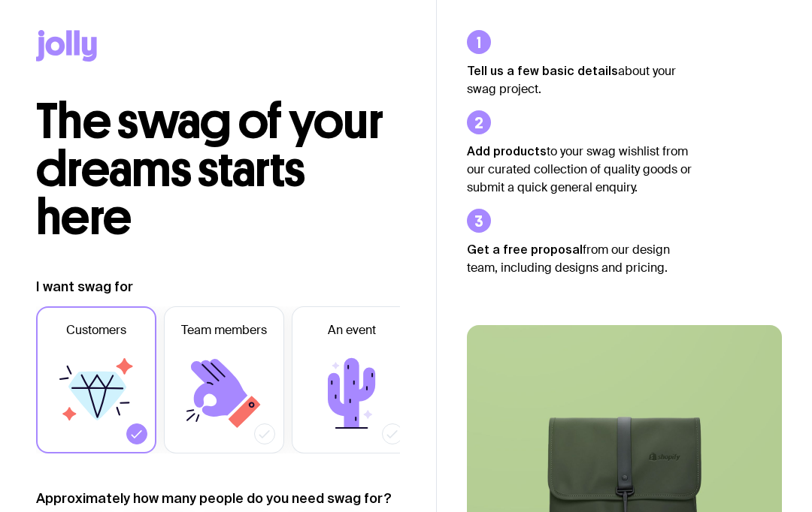 Image resolution: width=812 pixels, height=512 pixels. Describe the element at coordinates (542, 71) in the screenshot. I see `strong: Tell us a few basic details` at that location.